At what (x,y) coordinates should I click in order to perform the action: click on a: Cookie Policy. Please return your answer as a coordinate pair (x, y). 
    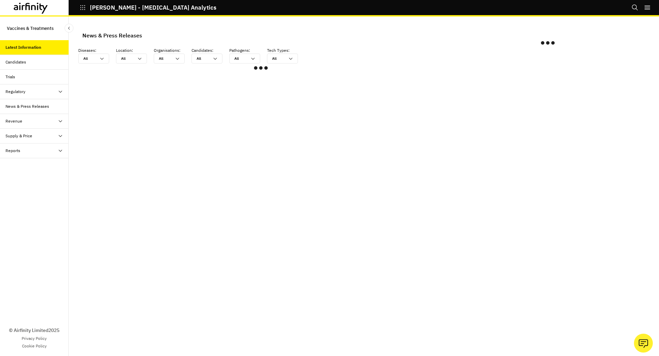
    Looking at the image, I should click on (34, 346).